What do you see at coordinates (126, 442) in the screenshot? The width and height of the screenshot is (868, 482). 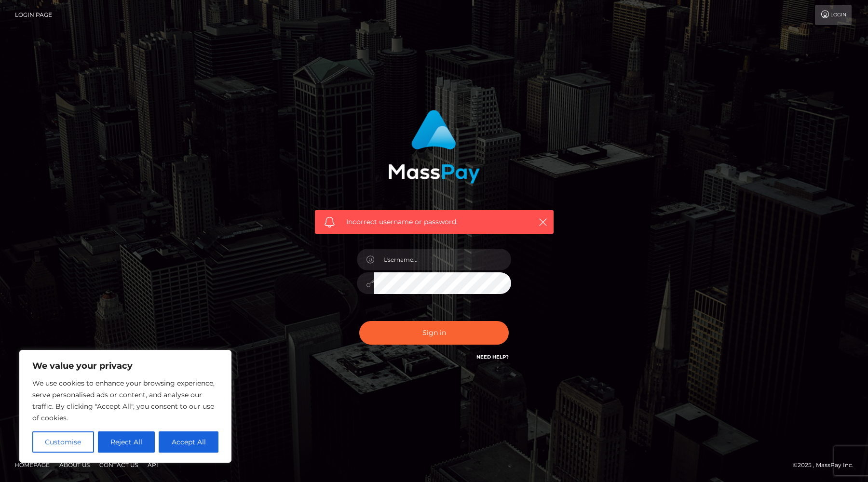 I see `button: Reject All` at bounding box center [126, 442].